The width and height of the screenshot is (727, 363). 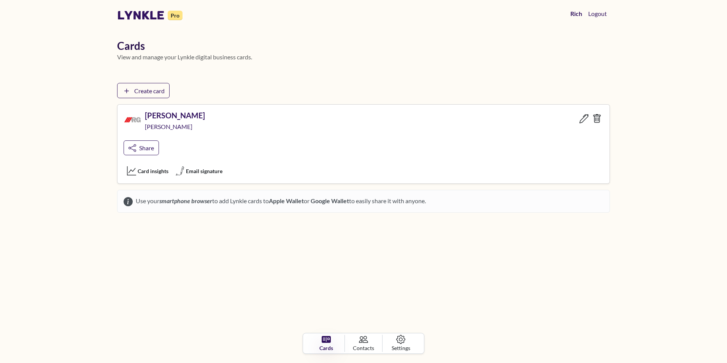 What do you see at coordinates (326, 348) in the screenshot?
I see `span: Cards` at bounding box center [326, 348].